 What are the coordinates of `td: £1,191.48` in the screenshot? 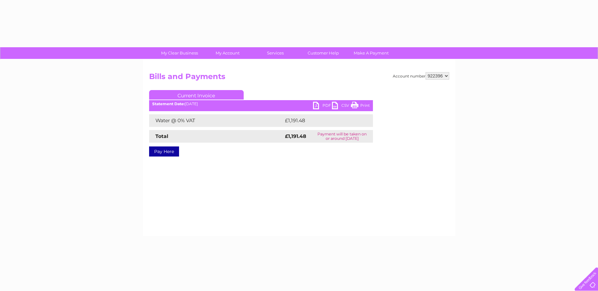 It's located at (323, 121).